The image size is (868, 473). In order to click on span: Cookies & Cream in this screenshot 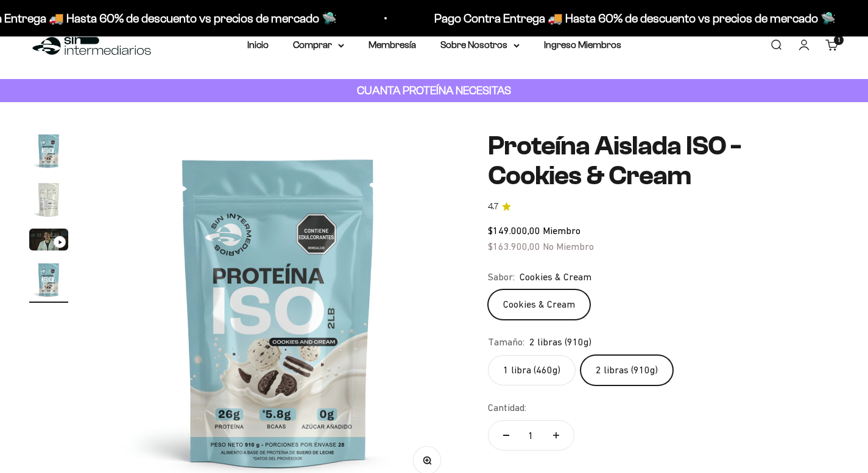, I will do `click(555, 277)`.